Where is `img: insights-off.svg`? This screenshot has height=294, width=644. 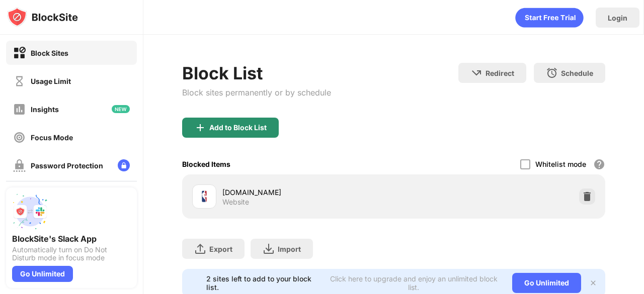 img: insights-off.svg is located at coordinates (19, 109).